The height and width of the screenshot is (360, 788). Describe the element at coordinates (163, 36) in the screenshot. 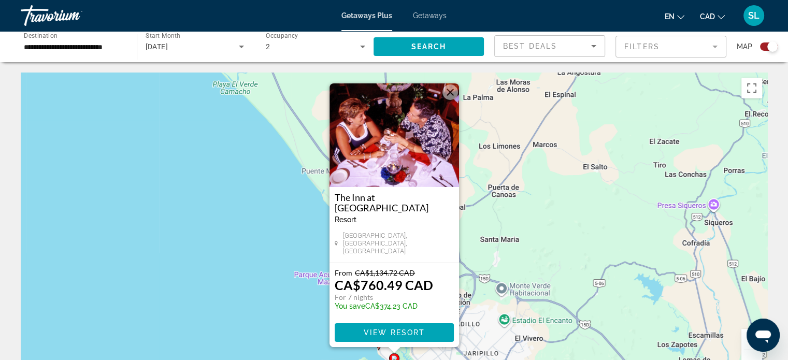

I see `span: Start Month` at that location.